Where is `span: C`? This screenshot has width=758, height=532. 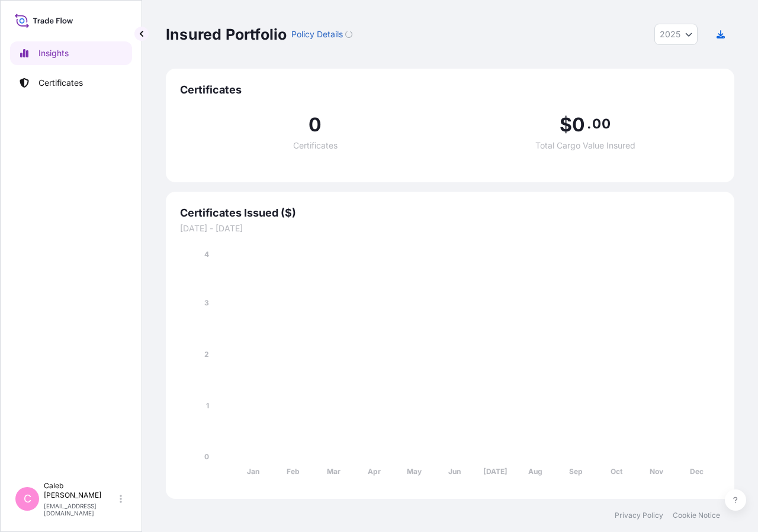 span: C is located at coordinates (27, 498).